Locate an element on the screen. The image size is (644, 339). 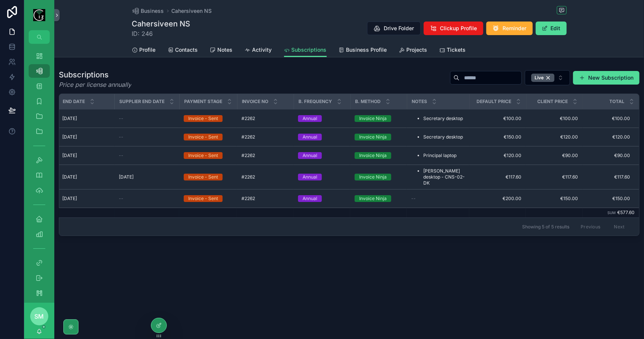
em: Price per license annually is located at coordinates (95, 85).